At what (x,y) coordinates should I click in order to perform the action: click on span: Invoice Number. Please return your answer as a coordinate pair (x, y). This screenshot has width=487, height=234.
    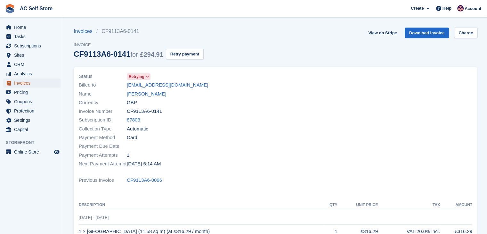
    Looking at the image, I should click on (103, 111).